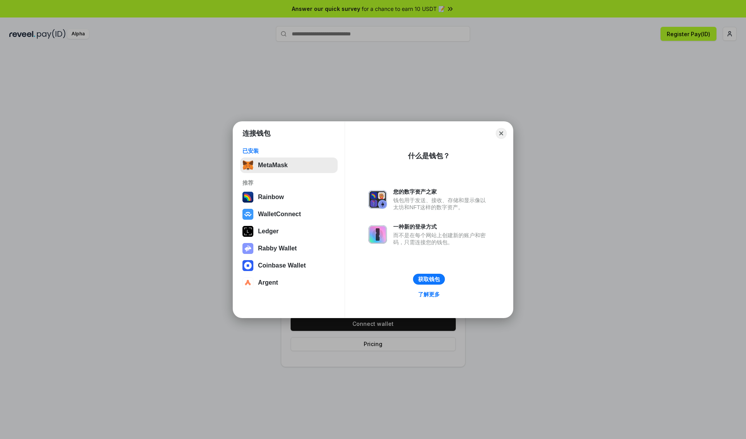 The width and height of the screenshot is (746, 439). Describe the element at coordinates (501, 133) in the screenshot. I see `button: Close` at that location.